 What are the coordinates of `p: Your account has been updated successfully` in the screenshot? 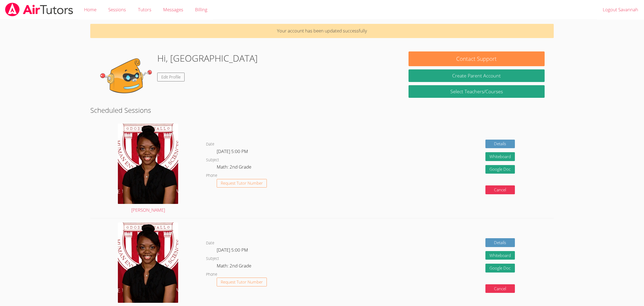 It's located at (322, 31).